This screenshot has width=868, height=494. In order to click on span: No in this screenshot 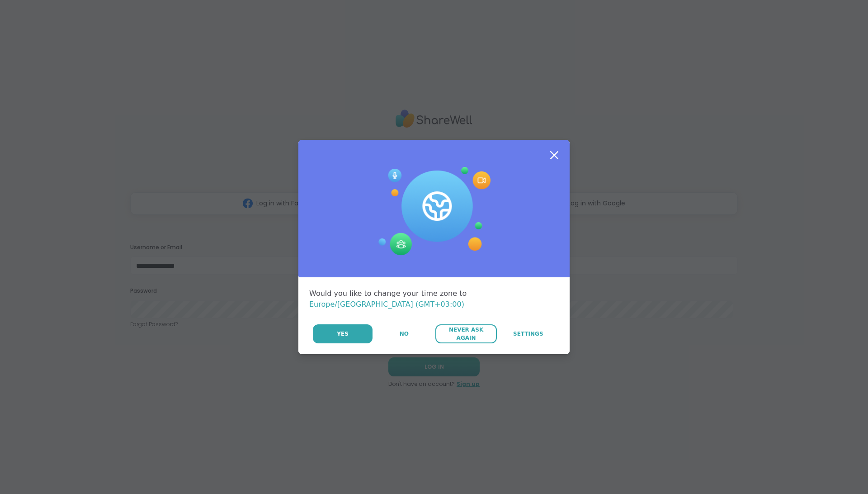, I will do `click(404, 334)`.